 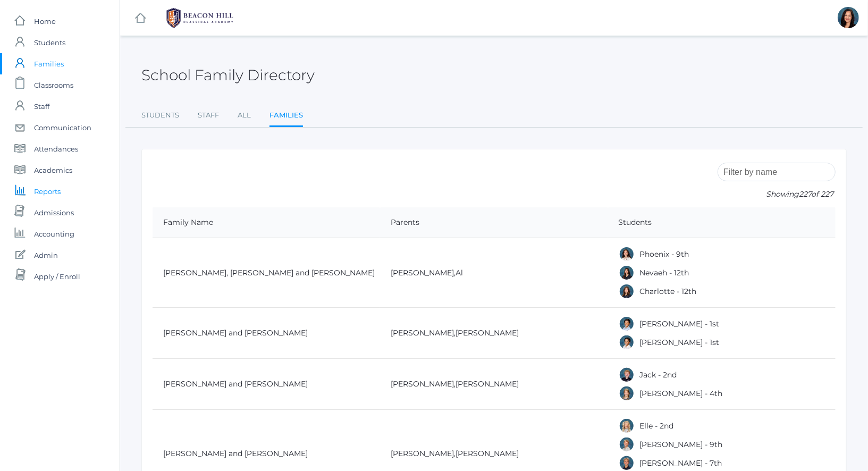 What do you see at coordinates (266, 223) in the screenshot?
I see `th: Family Name` at bounding box center [266, 223].